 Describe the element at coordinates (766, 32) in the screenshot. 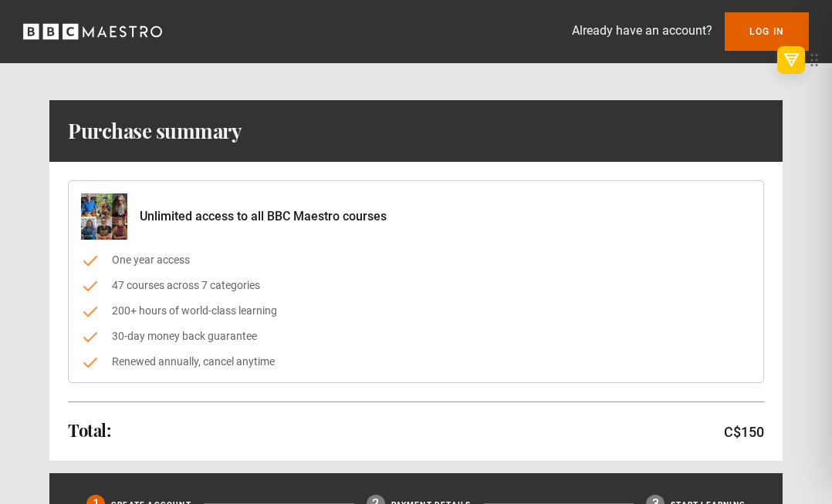

I see `a: Log In` at that location.